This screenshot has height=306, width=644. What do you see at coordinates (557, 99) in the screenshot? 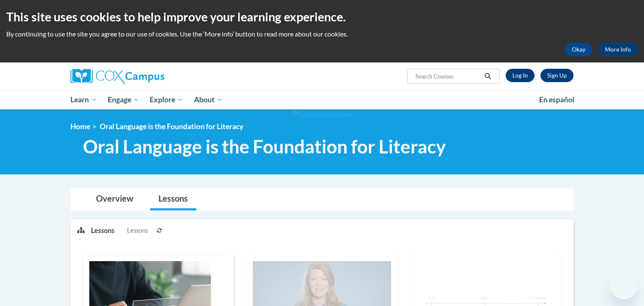
I see `a: En español` at bounding box center [557, 99].